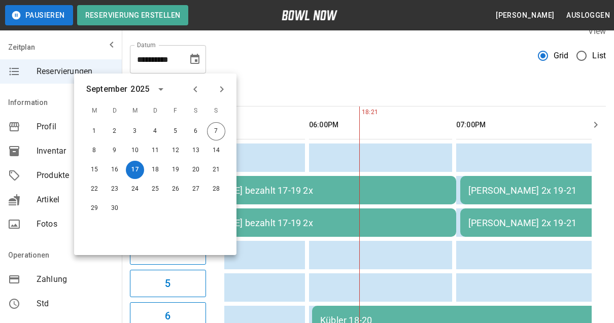  What do you see at coordinates (135, 151) in the screenshot?
I see `button: 10. Sep. 2025` at bounding box center [135, 151].